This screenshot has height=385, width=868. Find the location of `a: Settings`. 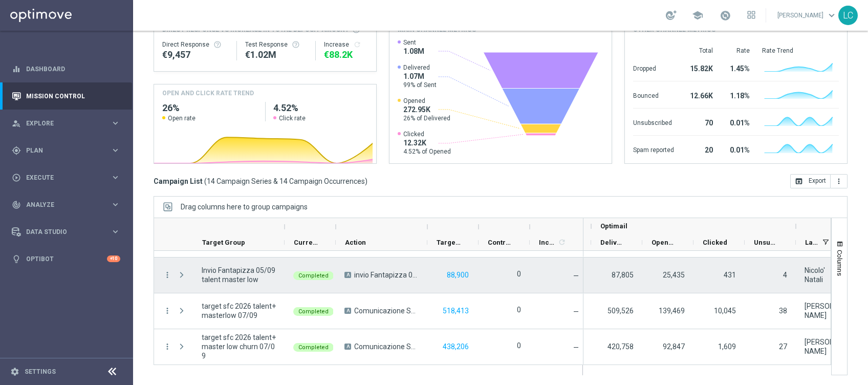

a: Settings is located at coordinates (40, 371).